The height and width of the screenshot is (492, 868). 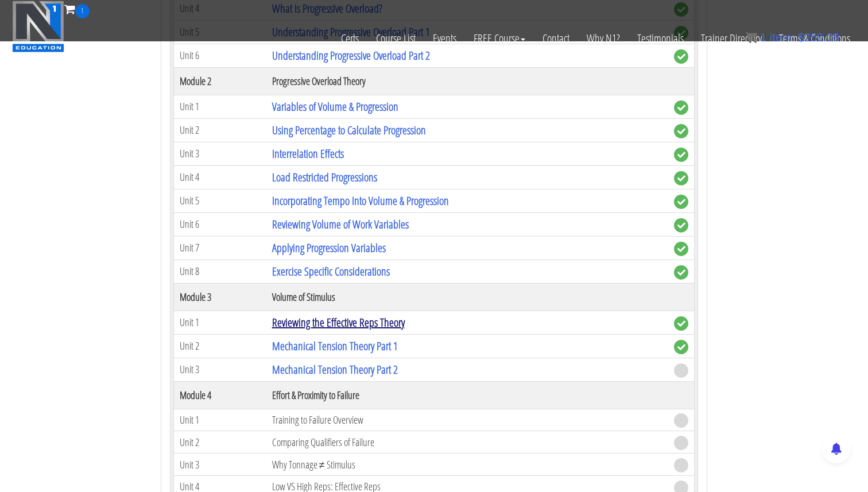 What do you see at coordinates (467, 81) in the screenshot?
I see `th: Progressive Overload Theory` at bounding box center [467, 81].